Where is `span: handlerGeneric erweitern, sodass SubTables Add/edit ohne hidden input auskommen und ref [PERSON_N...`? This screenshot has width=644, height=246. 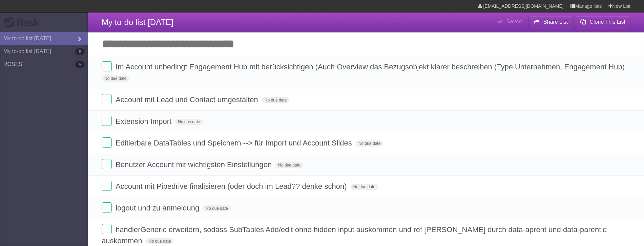
span: handlerGeneric erweitern, sodass SubTables Add/edit ohne hidden input auskommen und ref [PERSON_N... is located at coordinates (355, 235).